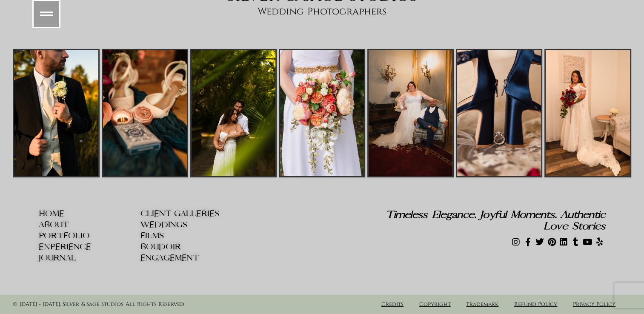  Describe the element at coordinates (180, 213) in the screenshot. I see `span: CLIENT GALLERIES` at that location.